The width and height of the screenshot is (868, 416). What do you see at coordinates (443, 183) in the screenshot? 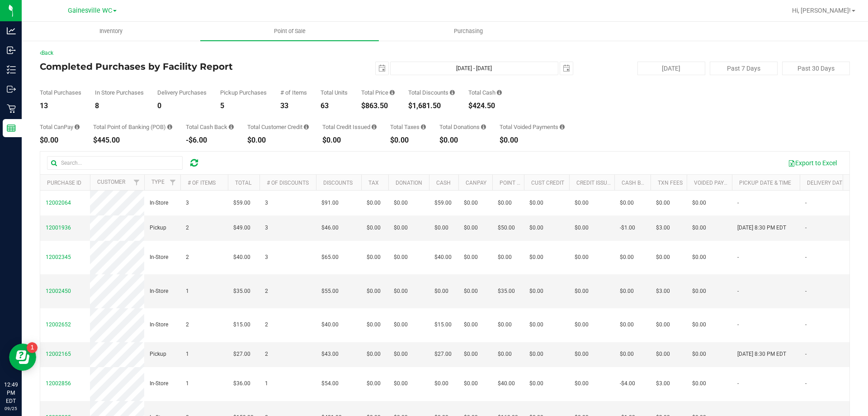
I see `a: Cash` at bounding box center [443, 183].